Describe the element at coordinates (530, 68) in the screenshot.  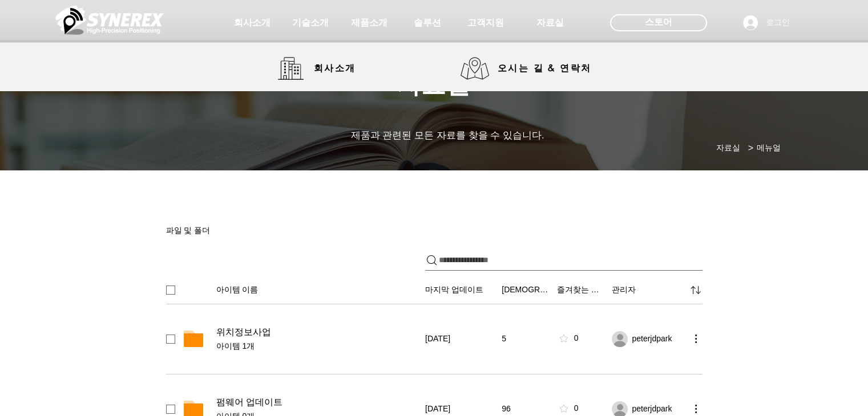
I see `a: 오시는 길 & 연락처` at that location.